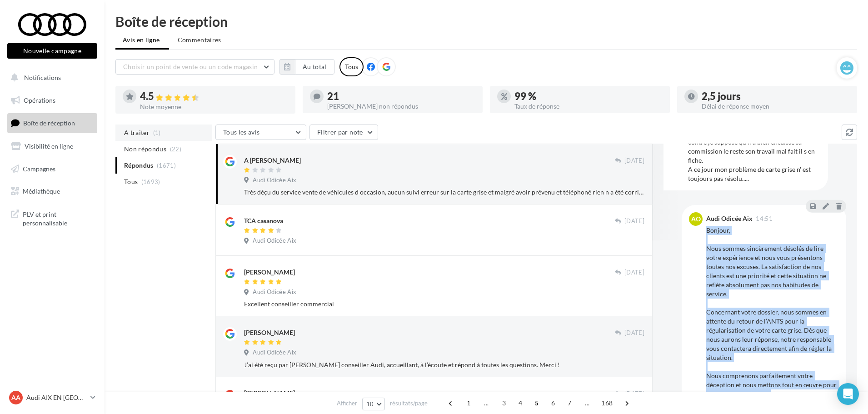  What do you see at coordinates (200, 40) in the screenshot?
I see `span: Commentaires` at bounding box center [200, 40].